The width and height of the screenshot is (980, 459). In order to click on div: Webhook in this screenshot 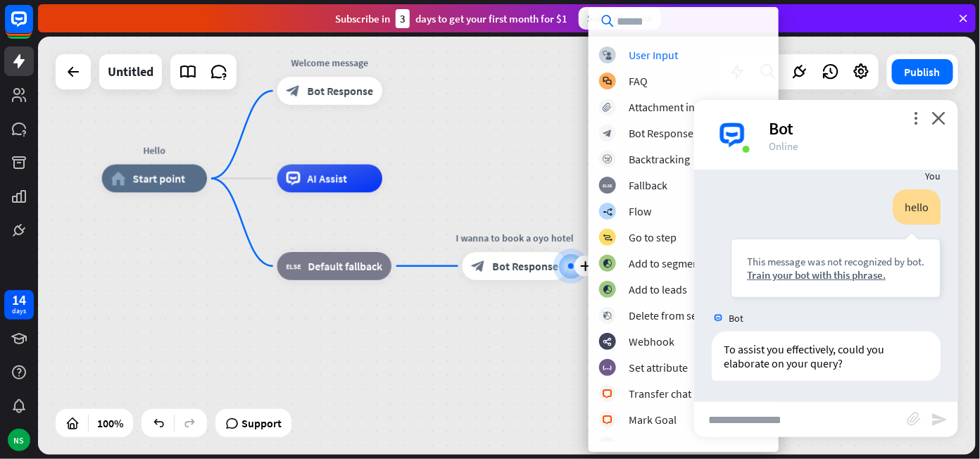, I will do `click(651, 341)`.